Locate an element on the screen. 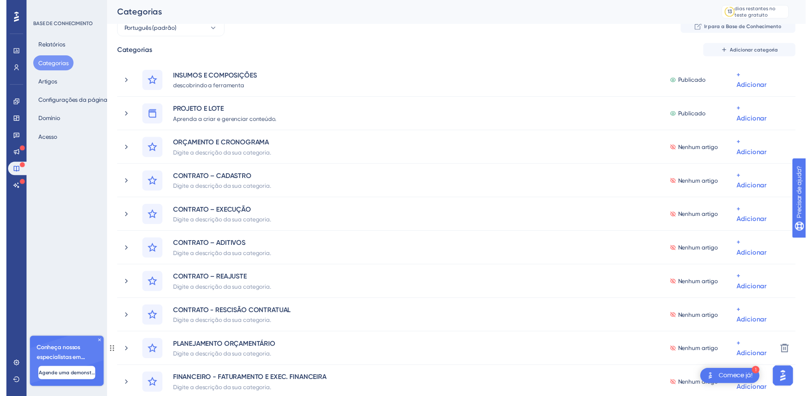 The image size is (812, 396). font: INSUMOS E COMPOSIÇÕES is located at coordinates (212, 76).